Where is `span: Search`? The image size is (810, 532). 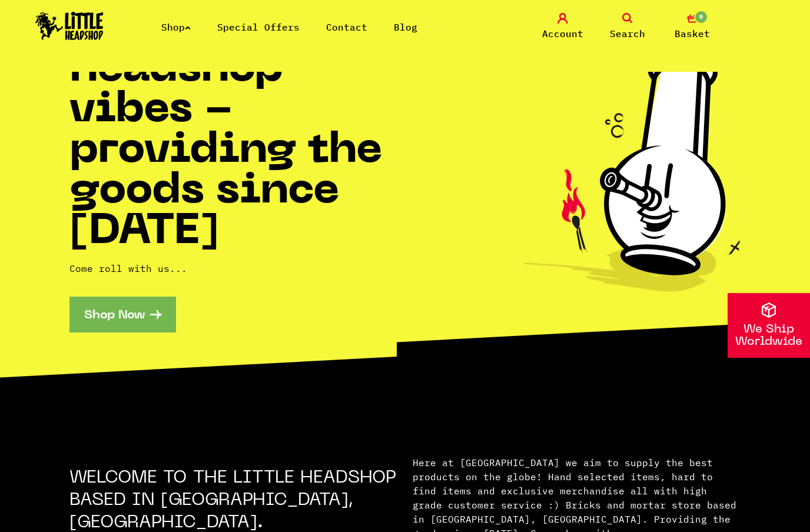
span: Search is located at coordinates (628, 33).